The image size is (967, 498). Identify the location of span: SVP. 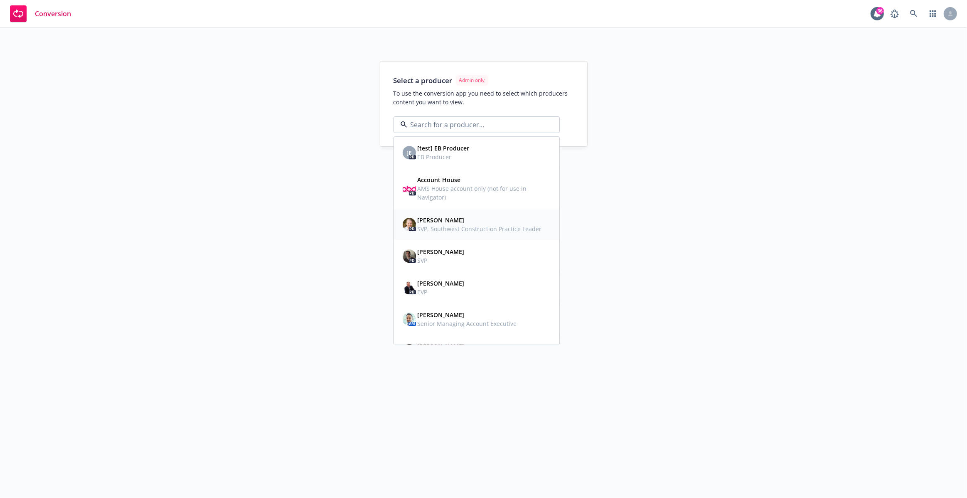
(441, 261).